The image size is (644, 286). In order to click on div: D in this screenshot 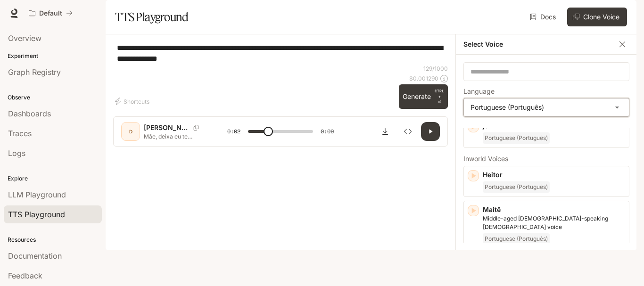, I will do `click(131, 132)`.